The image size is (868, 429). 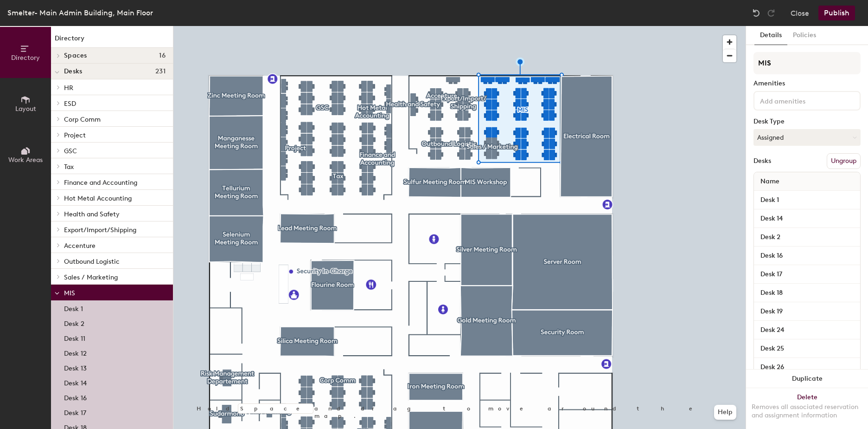 What do you see at coordinates (725, 411) in the screenshot?
I see `button: Help` at bounding box center [725, 411].